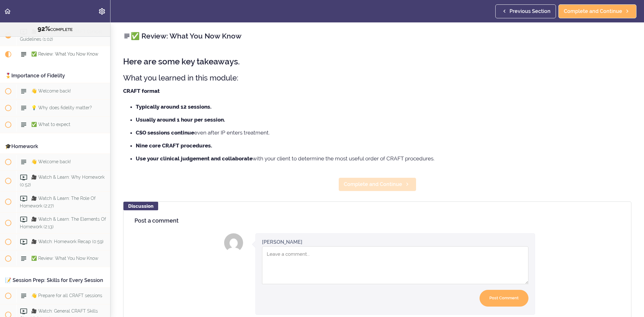  What do you see at coordinates (377, 220) in the screenshot?
I see `h4: Post a comment` at bounding box center [377, 220].